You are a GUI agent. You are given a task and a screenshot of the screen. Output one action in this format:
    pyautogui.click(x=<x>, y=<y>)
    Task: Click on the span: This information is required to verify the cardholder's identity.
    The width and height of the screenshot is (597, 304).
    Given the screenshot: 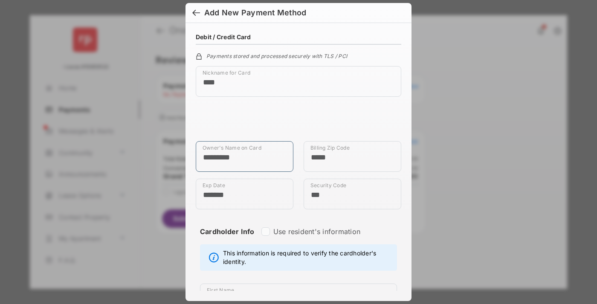 What is the action you would take?
    pyautogui.click(x=307, y=257)
    